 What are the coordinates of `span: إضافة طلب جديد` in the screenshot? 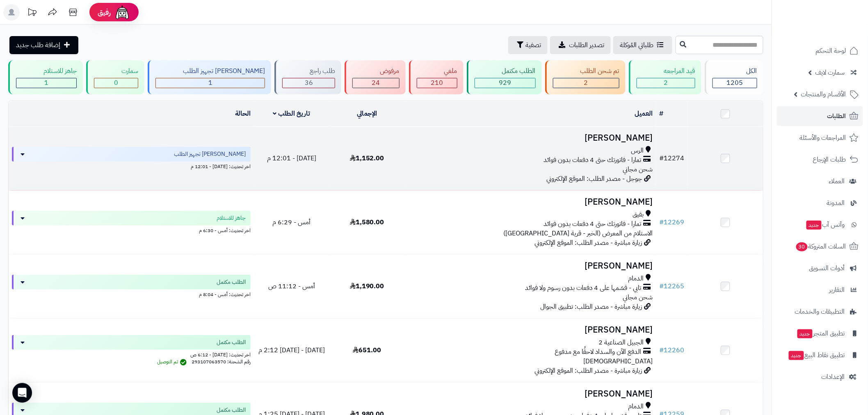 It's located at (38, 45).